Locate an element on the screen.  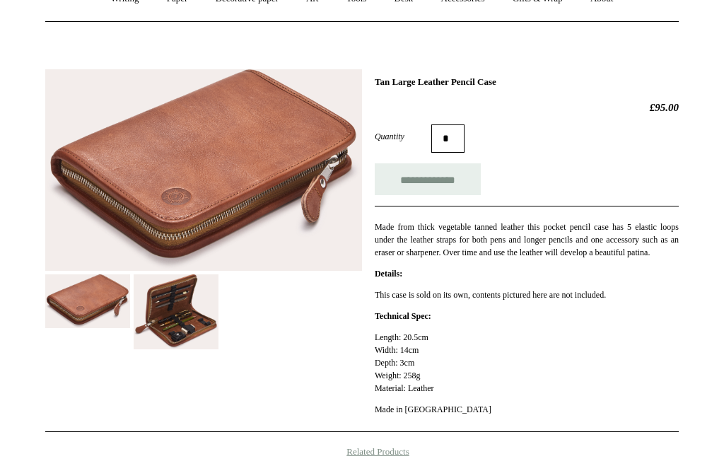
p: This case is sold on its own, contents pictured here are not included. is located at coordinates (527, 296).